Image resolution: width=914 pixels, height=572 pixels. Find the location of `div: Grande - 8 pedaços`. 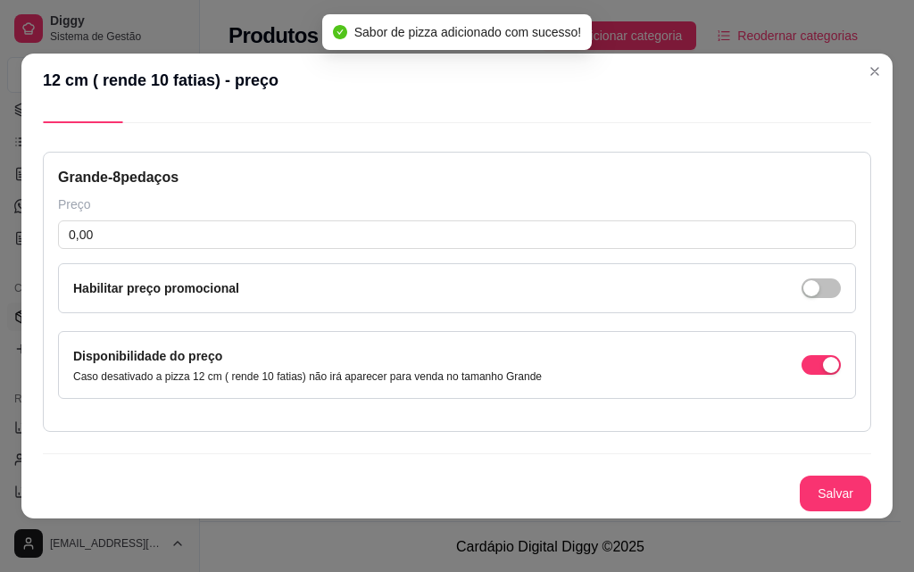

div: Grande - 8 pedaços is located at coordinates (457, 178).